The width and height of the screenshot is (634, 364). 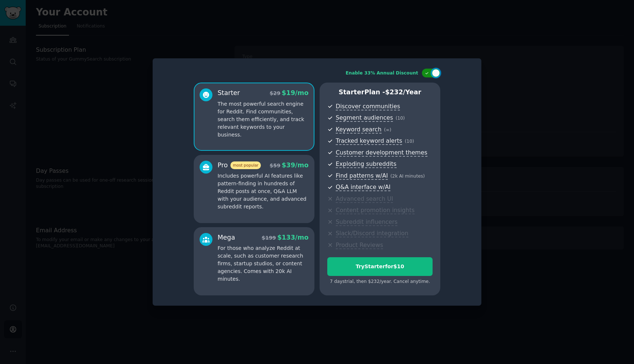 I want to click on span: ( 2k AI minutes ), so click(x=408, y=176).